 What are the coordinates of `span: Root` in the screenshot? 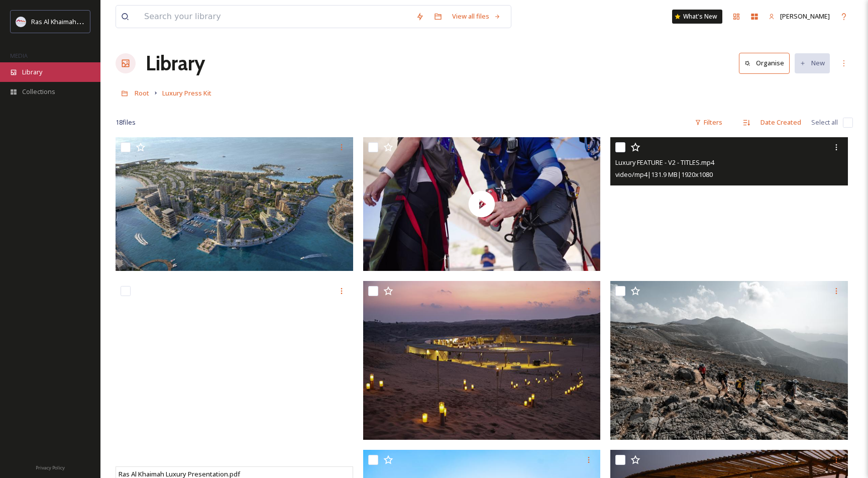 It's located at (142, 93).